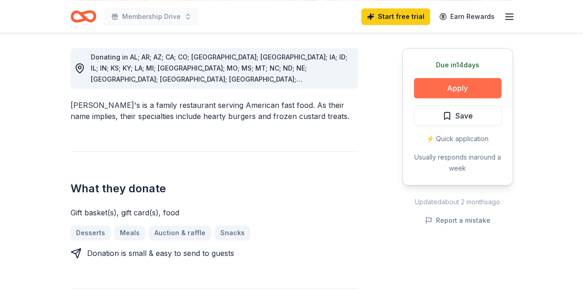  I want to click on a: Auction & raffle, so click(180, 233).